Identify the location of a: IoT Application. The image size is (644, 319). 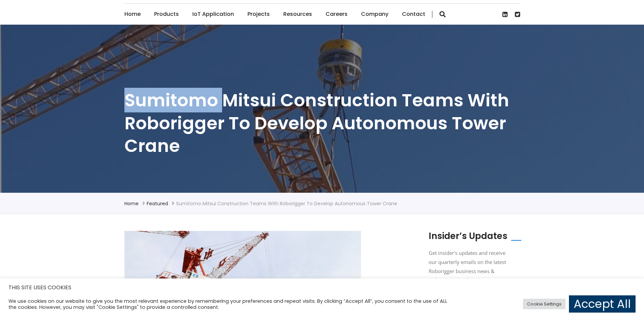
(213, 14).